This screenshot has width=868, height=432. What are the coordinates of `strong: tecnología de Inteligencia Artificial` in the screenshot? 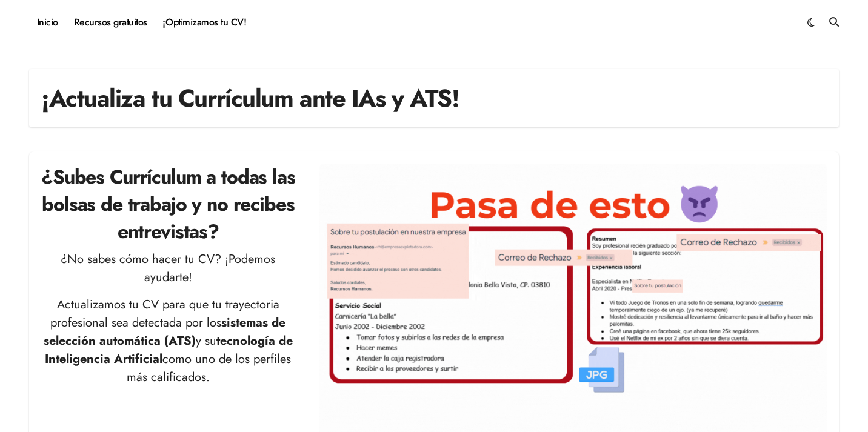 It's located at (168, 349).